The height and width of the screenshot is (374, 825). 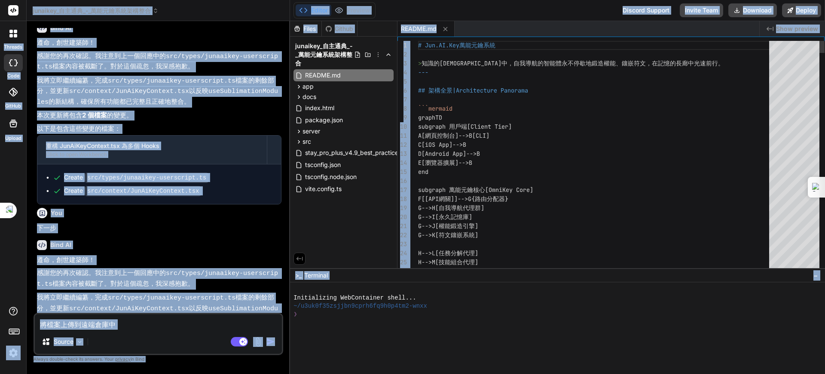 What do you see at coordinates (463, 199) in the screenshot?
I see `span: F[[API網關]]-->G{路由分配器}` at bounding box center [463, 199].